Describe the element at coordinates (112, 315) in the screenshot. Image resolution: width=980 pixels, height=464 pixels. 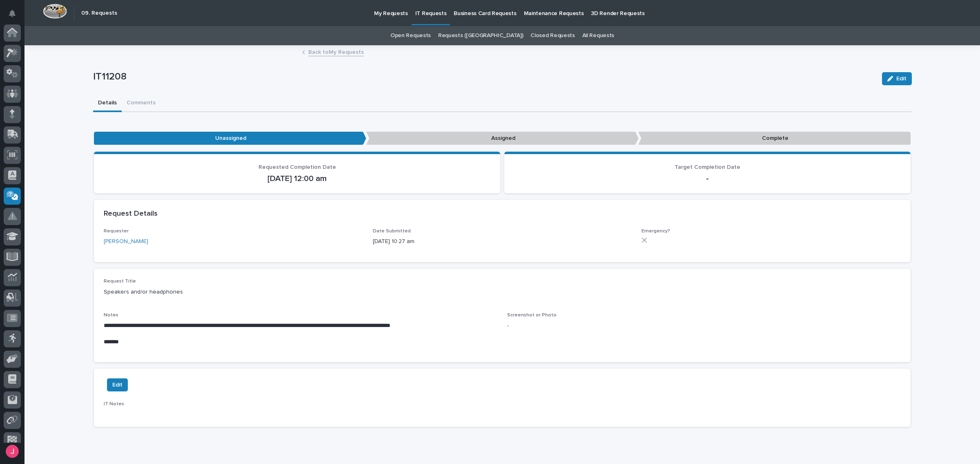
I see `span: Notes` at that location.